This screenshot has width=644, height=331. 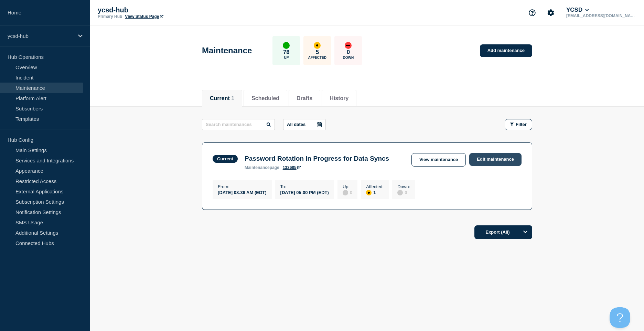 What do you see at coordinates (348, 53) in the screenshot?
I see `p: 0` at bounding box center [348, 53].